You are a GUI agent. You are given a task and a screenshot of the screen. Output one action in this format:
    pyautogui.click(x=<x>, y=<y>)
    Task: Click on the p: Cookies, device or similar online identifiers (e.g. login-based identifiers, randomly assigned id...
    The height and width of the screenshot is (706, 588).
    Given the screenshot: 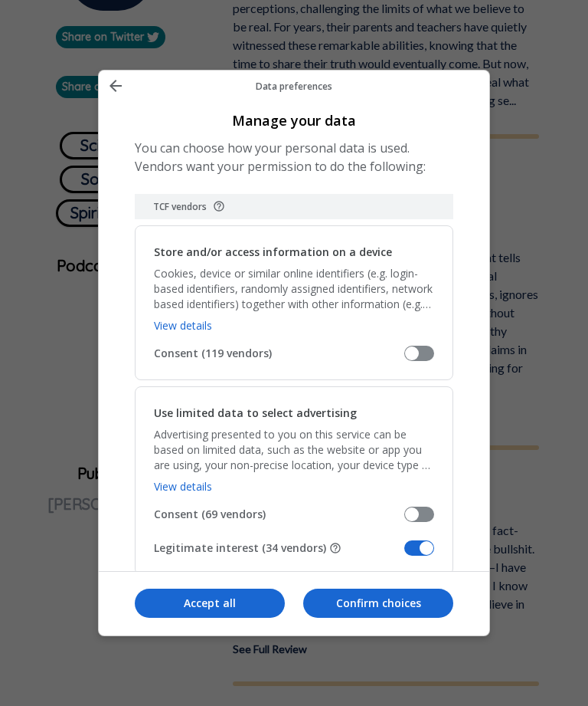 What is the action you would take?
    pyautogui.click(x=294, y=289)
    